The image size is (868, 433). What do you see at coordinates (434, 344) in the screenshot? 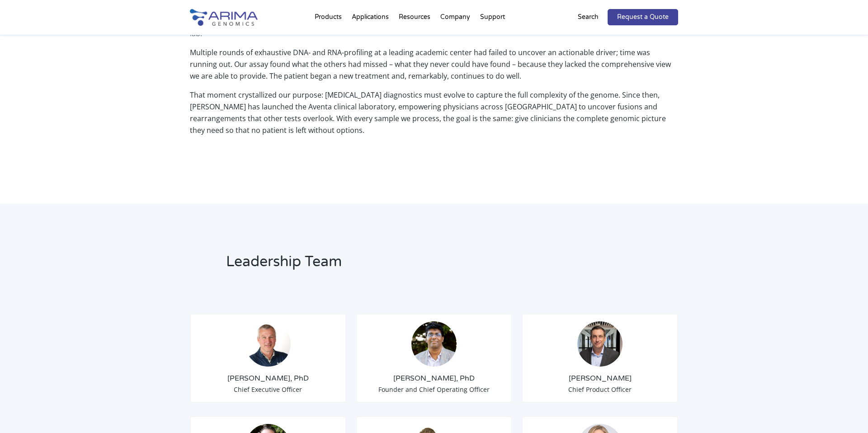
I see `img: Sid-Selvaraj_Arima-Genomics.png` at bounding box center [434, 344].